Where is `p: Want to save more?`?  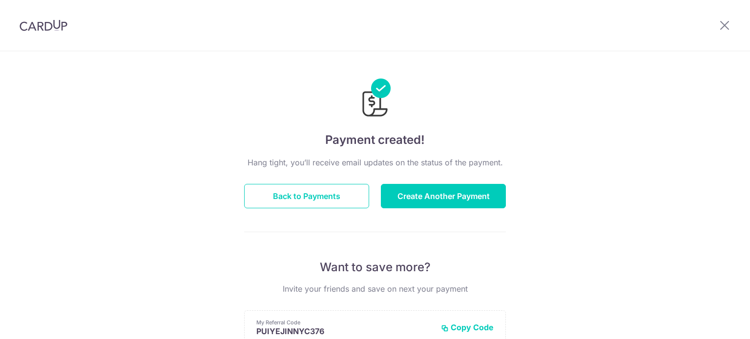
p: Want to save more? is located at coordinates (375, 267).